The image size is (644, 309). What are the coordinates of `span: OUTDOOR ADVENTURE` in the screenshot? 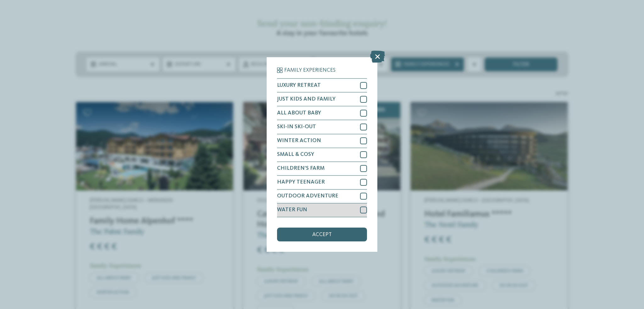 It's located at (307, 196).